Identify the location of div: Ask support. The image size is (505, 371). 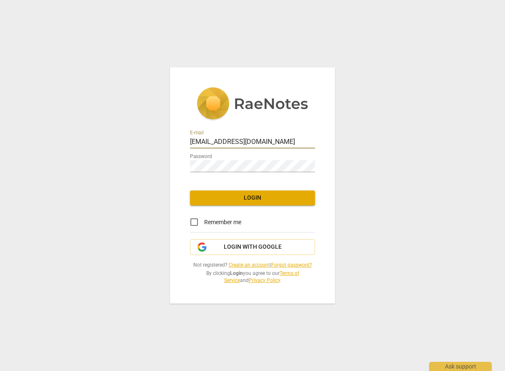
(460, 367).